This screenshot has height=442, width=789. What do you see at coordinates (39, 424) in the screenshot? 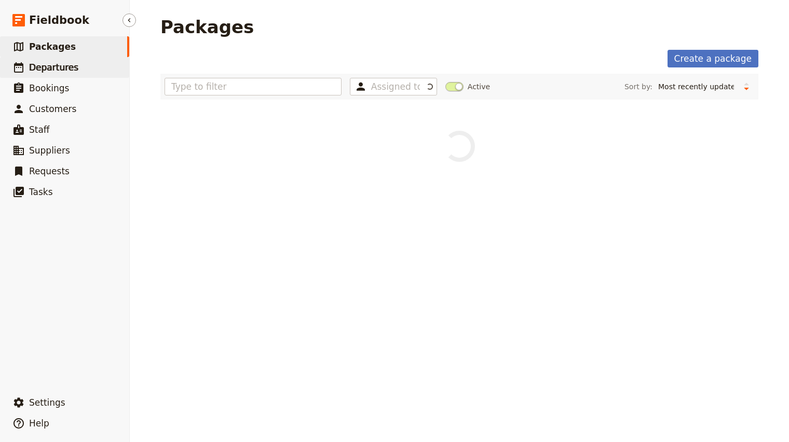
I see `span: Help` at bounding box center [39, 424].